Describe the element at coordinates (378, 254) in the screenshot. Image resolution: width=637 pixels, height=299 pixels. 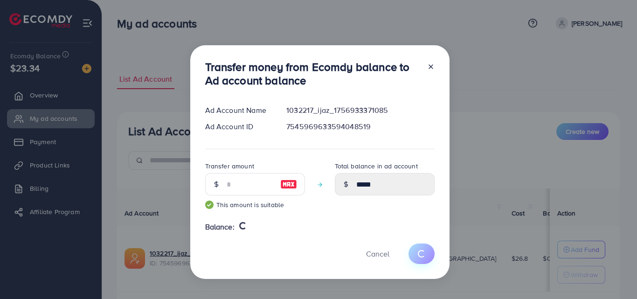
I see `span: Cancel` at that location.